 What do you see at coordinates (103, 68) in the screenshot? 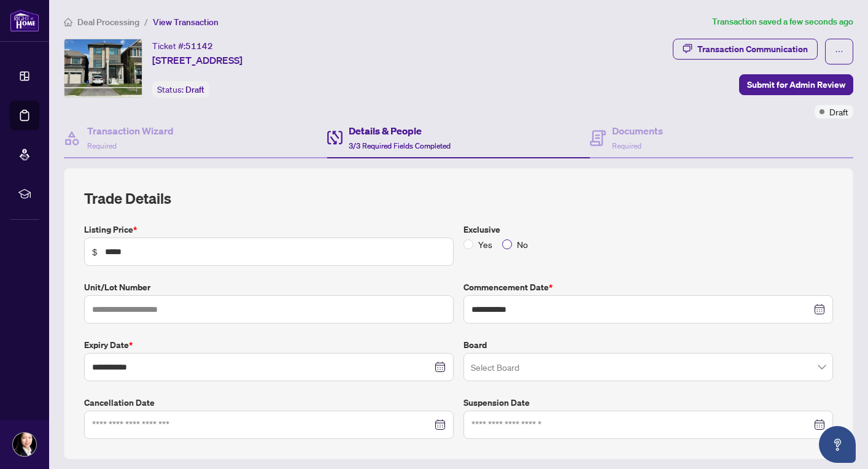
I see `img: IMG-N12373518_1.jpg` at bounding box center [103, 68].